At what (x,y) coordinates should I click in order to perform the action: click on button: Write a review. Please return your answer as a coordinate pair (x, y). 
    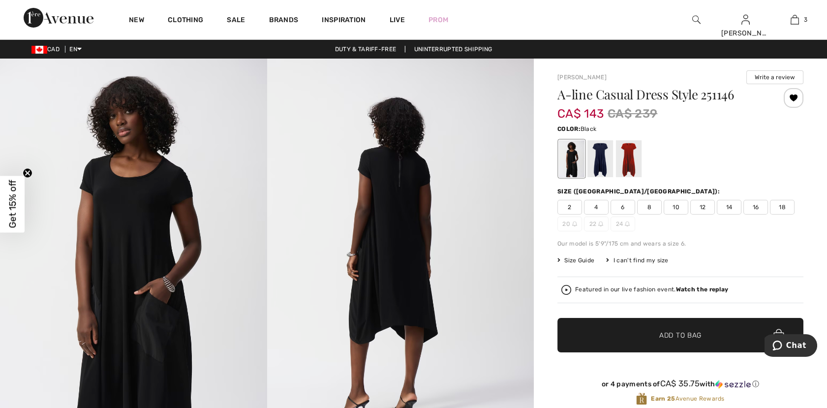
    Looking at the image, I should click on (775, 77).